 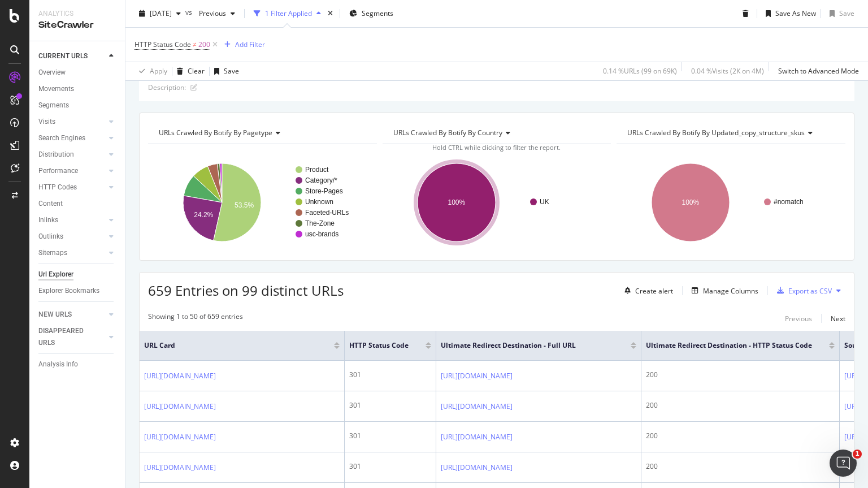 I want to click on div: SiteCrawler, so click(x=77, y=25).